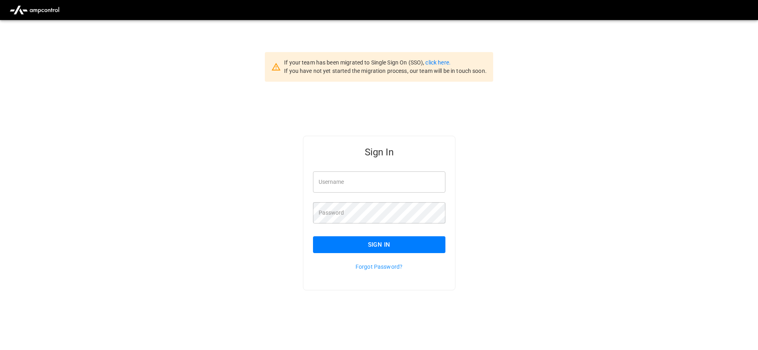 The width and height of the screenshot is (758, 350). I want to click on span: If your team has been migrated to Single Sign On (SSO),, so click(354, 63).